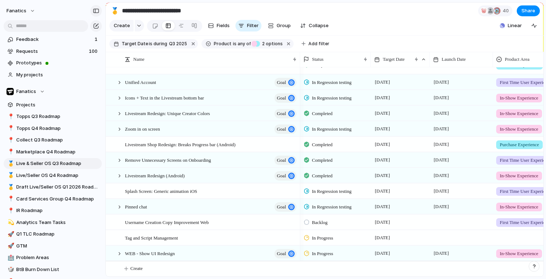  I want to click on span: In-Show Experience, so click(519, 113).